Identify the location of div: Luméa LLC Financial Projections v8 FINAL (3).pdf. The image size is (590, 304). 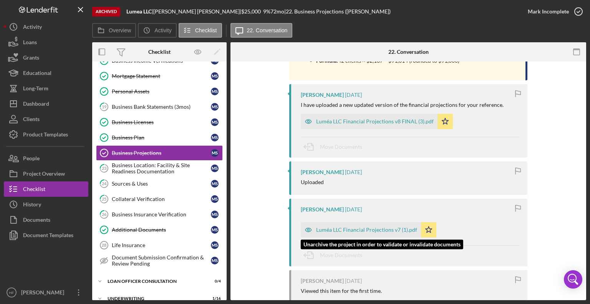
(375, 121).